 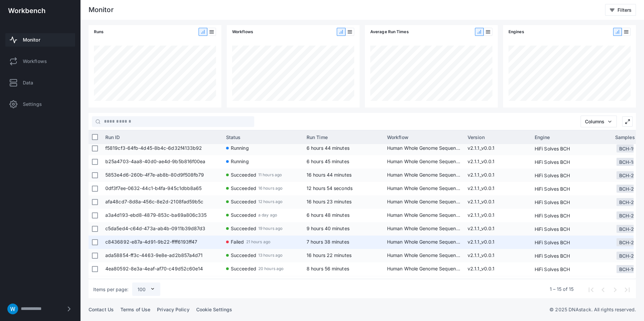 I want to click on span: 12 hours ago, so click(x=270, y=201).